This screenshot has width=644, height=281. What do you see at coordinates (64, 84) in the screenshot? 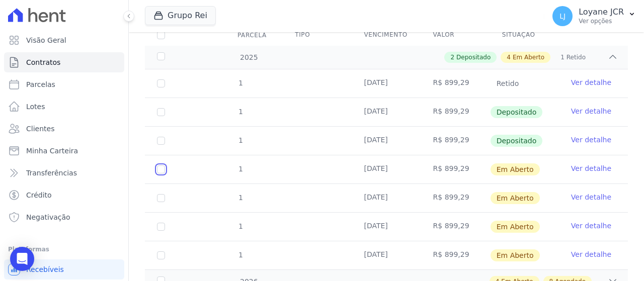
I see `a: Parcelas` at bounding box center [64, 84].